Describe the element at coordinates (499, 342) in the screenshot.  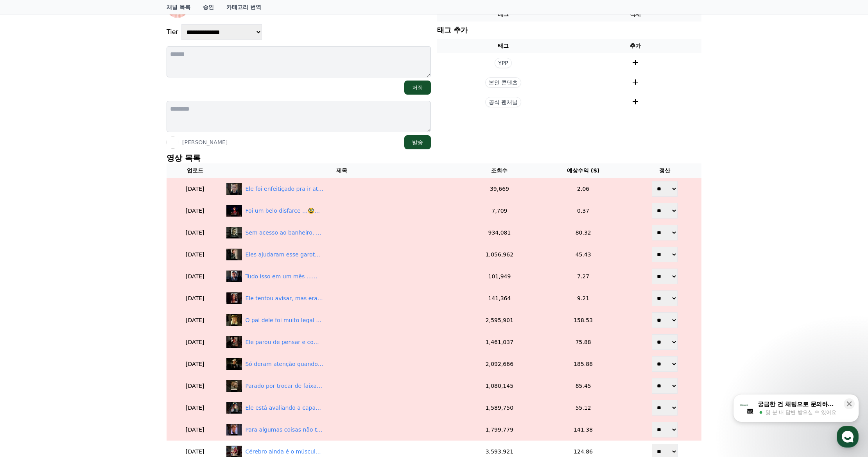
I see `td: 1,461,037` at that location.